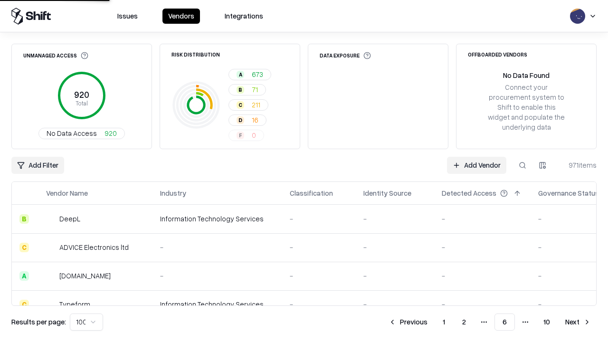 The height and width of the screenshot is (342, 608). I want to click on div: Data Exposure, so click(345, 56).